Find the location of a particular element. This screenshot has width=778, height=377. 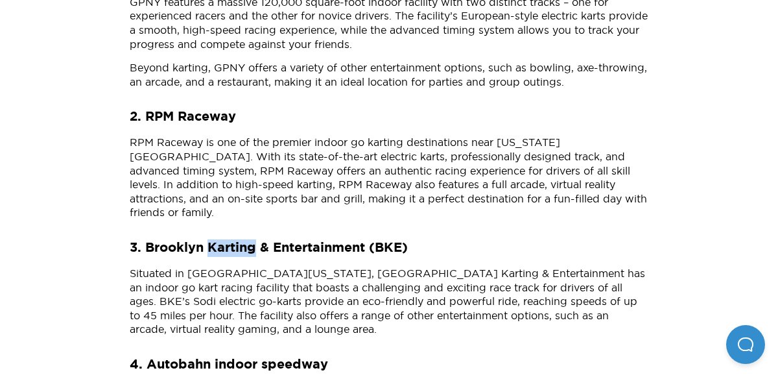

strong: 4. Autobahn indoor speedway is located at coordinates (229, 364).